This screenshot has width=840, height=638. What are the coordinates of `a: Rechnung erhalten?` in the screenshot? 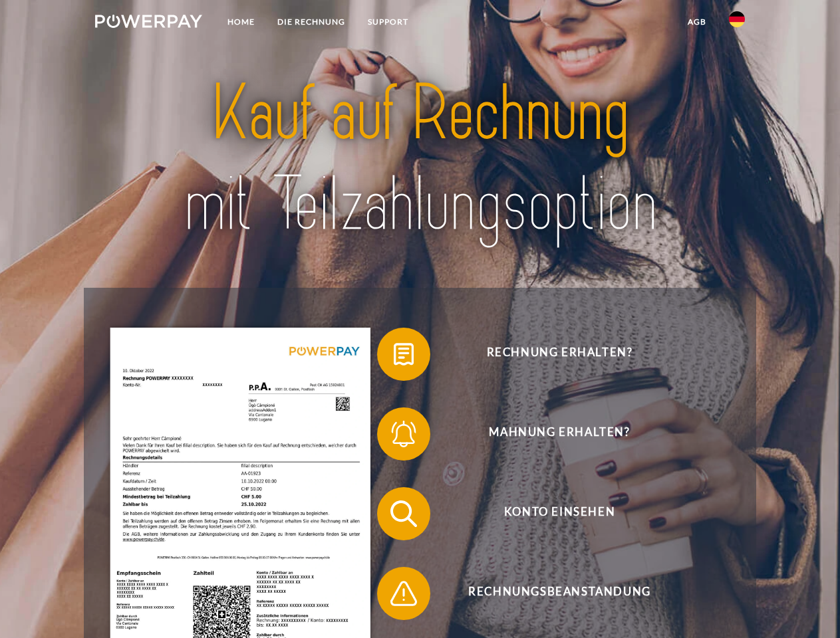 It's located at (550, 355).